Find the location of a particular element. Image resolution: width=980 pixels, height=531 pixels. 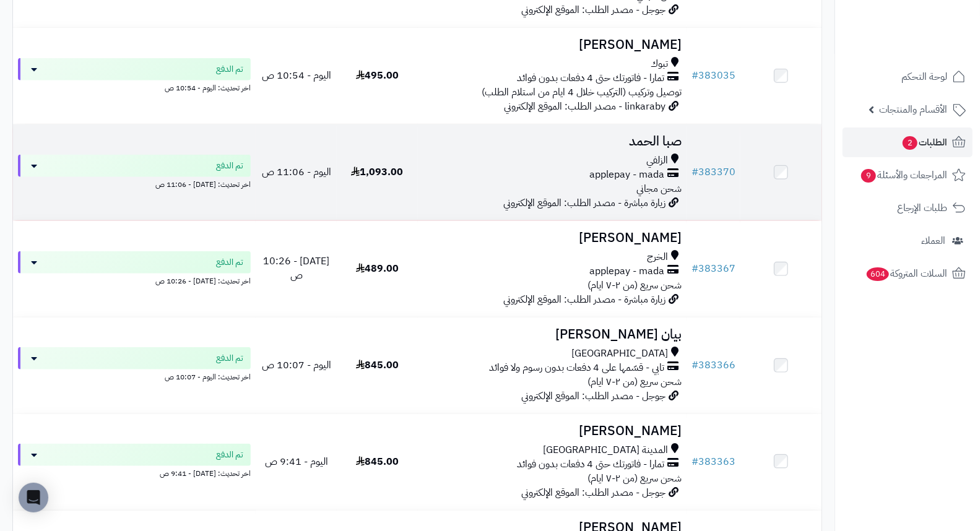

span: العملاء is located at coordinates (933, 241).